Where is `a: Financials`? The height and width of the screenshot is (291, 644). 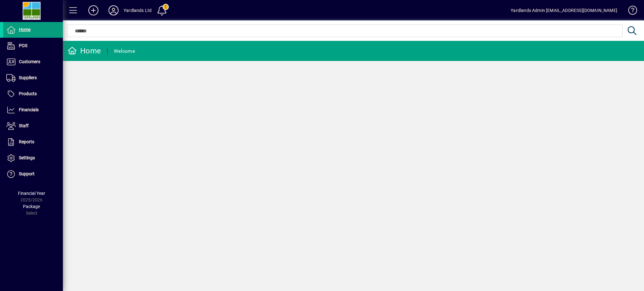 a: Financials is located at coordinates (33, 110).